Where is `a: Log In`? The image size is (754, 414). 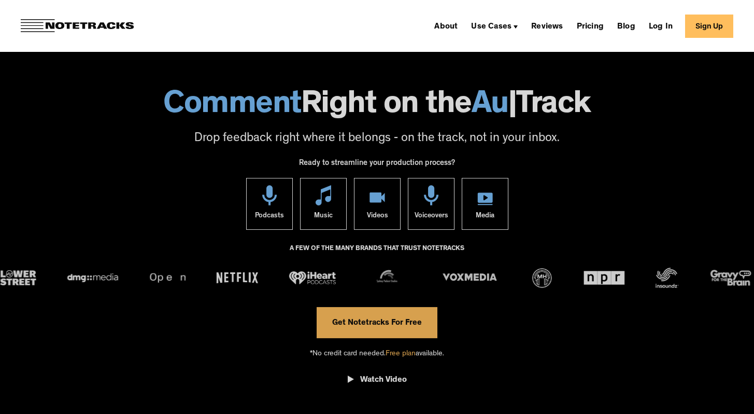
a: Log In is located at coordinates (661, 26).